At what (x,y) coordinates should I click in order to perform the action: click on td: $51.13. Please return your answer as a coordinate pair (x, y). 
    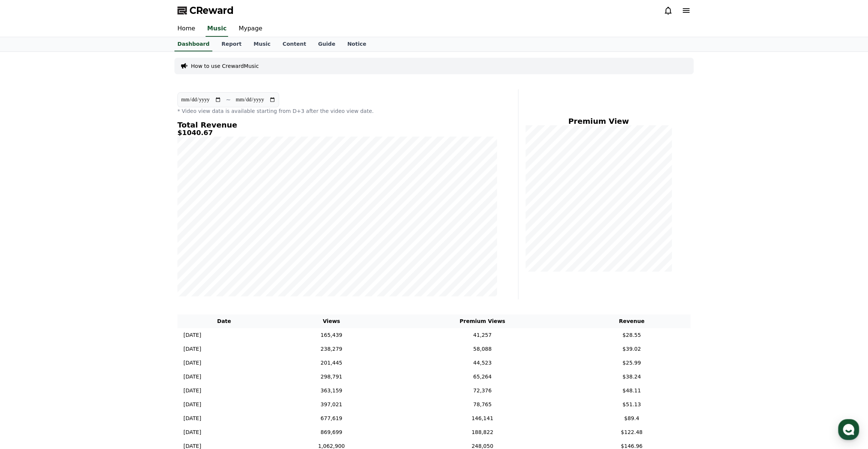
    Looking at the image, I should click on (631, 405).